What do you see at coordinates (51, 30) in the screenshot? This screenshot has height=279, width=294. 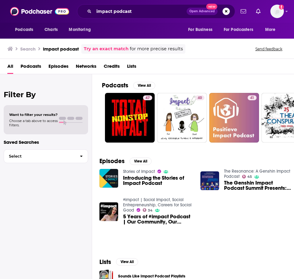 I see `a: Charts` at bounding box center [51, 30].